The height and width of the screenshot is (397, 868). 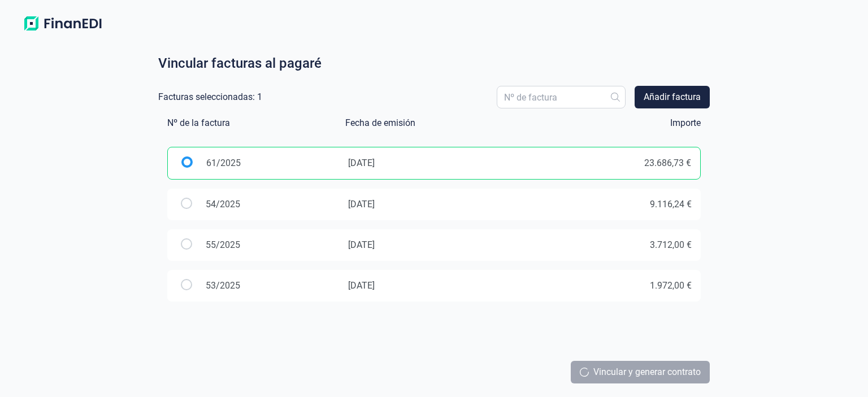 What do you see at coordinates (210, 97) in the screenshot?
I see `div: Facturas seleccionadas: 1` at bounding box center [210, 97].